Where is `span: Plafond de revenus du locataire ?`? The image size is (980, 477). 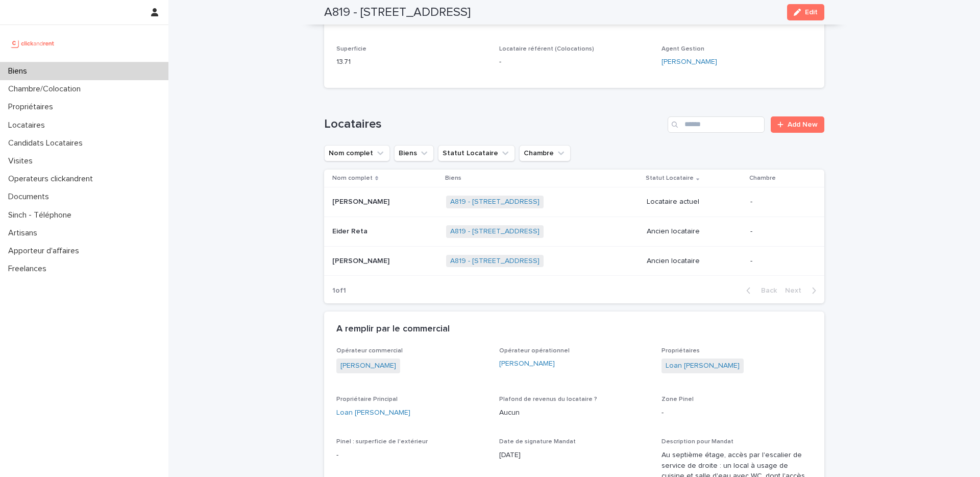
span: Plafond de revenus du locataire ? is located at coordinates (548, 400).